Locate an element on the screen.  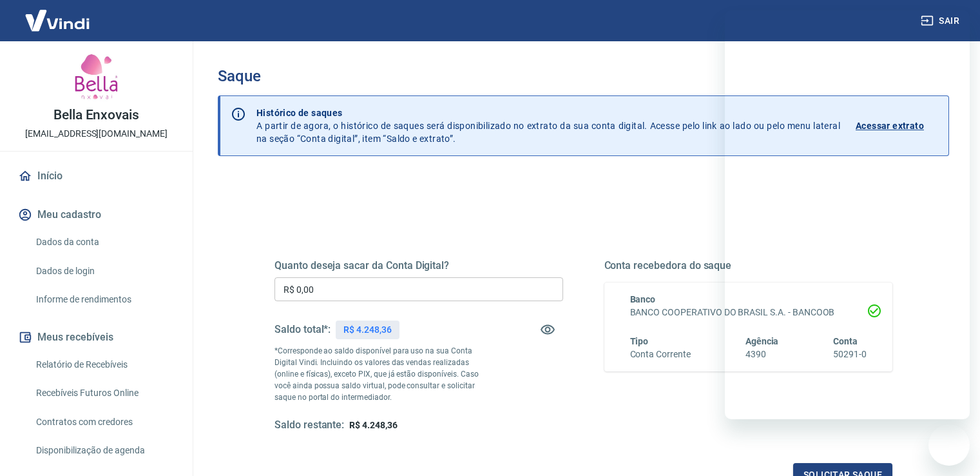
a: Relatório de Recebíveis is located at coordinates (104, 364).